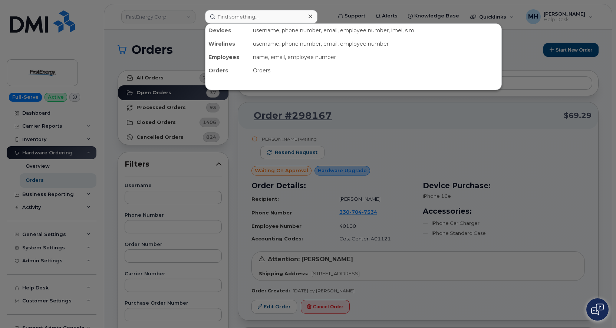 This screenshot has width=616, height=328. Describe the element at coordinates (228, 44) in the screenshot. I see `div: Wirelines` at that location.